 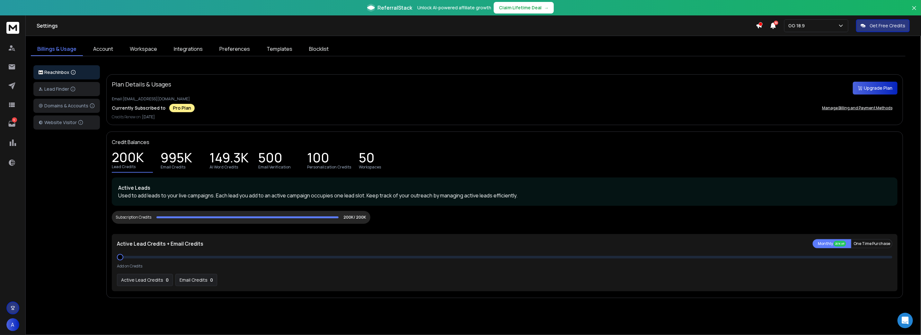 I want to click on p: AI Word Credits, so click(x=224, y=167).